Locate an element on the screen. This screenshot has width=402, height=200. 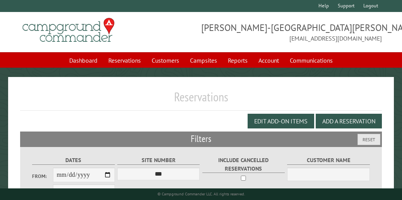
a: Communications is located at coordinates (311, 60).